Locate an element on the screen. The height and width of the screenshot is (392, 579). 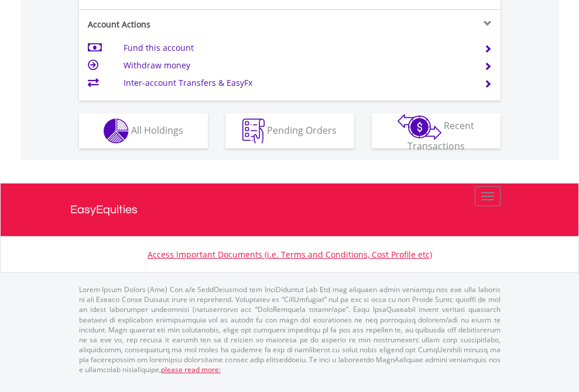
td: Inter-account Transfers & EasyFx is located at coordinates (296, 83).